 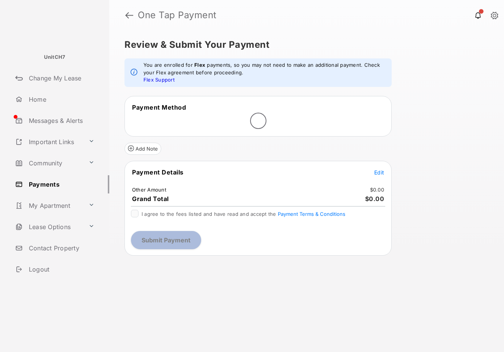 What do you see at coordinates (200, 65) in the screenshot?
I see `strong: Flex` at bounding box center [200, 65].